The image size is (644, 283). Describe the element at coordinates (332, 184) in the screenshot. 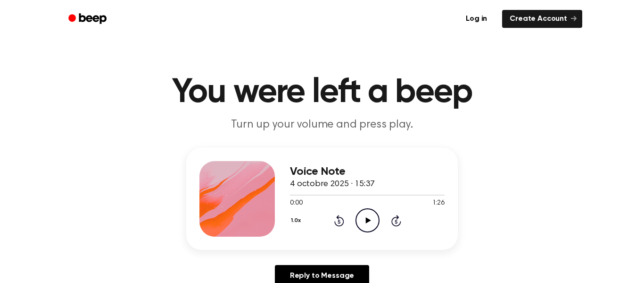

I see `span: 4 octobre 2025 · 15:37` at that location.